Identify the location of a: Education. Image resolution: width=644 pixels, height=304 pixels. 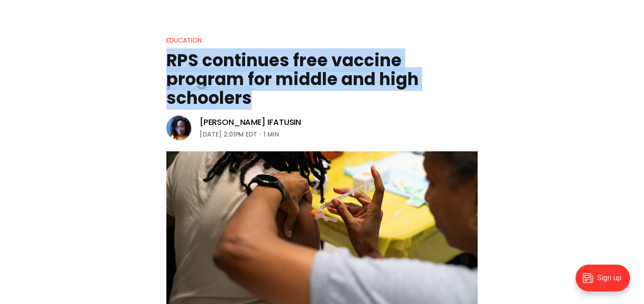
(184, 40).